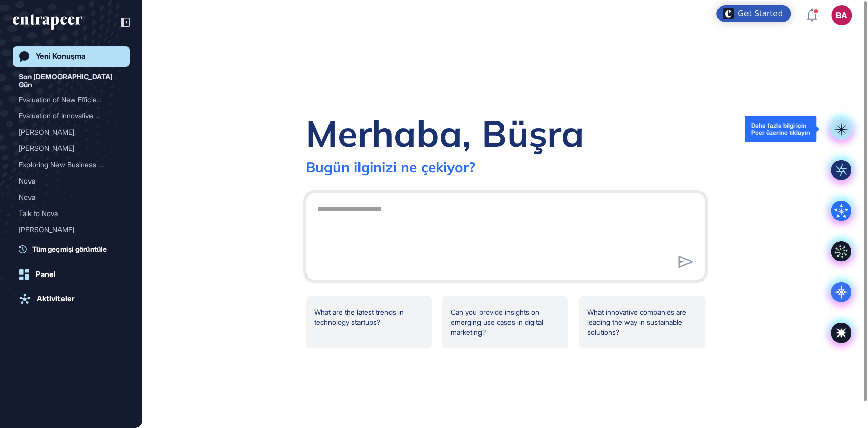 Image resolution: width=868 pixels, height=428 pixels. Describe the element at coordinates (390, 166) in the screenshot. I see `div: Bugün ilginizi ne çekiyor?` at that location.